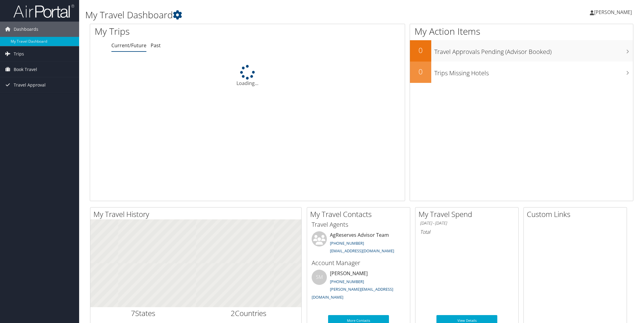 Image resolution: width=644 pixels, height=323 pixels. What do you see at coordinates (358, 224) in the screenshot?
I see `h3: Travel Agents` at bounding box center [358, 224].